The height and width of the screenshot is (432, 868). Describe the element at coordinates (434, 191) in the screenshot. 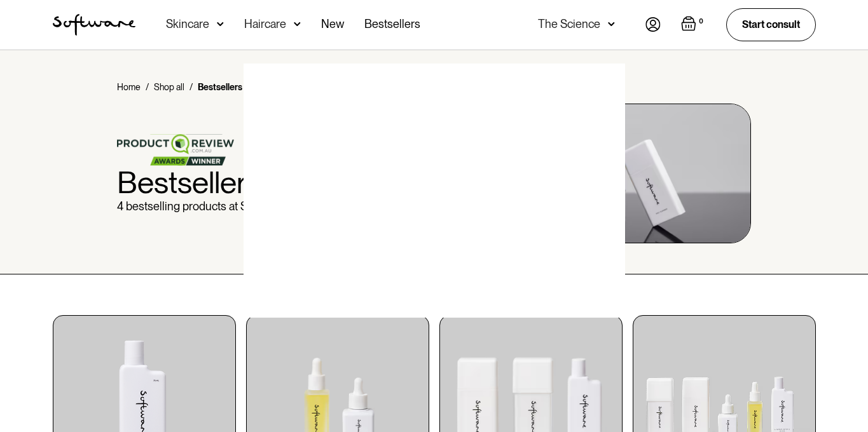

I see `img: blank image` at that location.